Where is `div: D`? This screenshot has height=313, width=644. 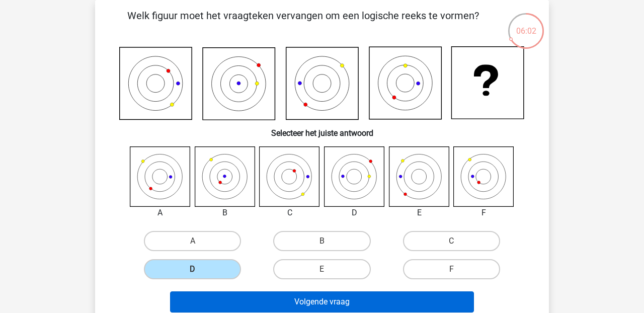 div: D is located at coordinates (354, 213).